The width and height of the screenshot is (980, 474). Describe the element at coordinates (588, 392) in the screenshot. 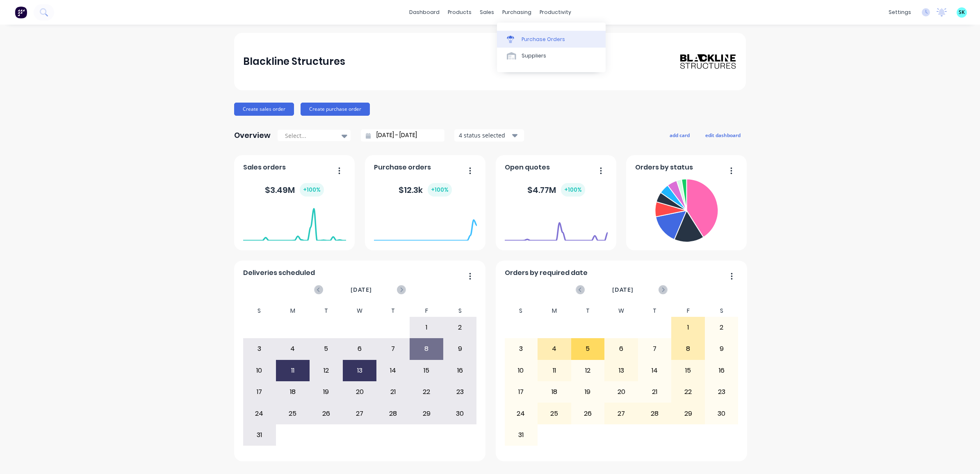

I see `div: 19` at that location.